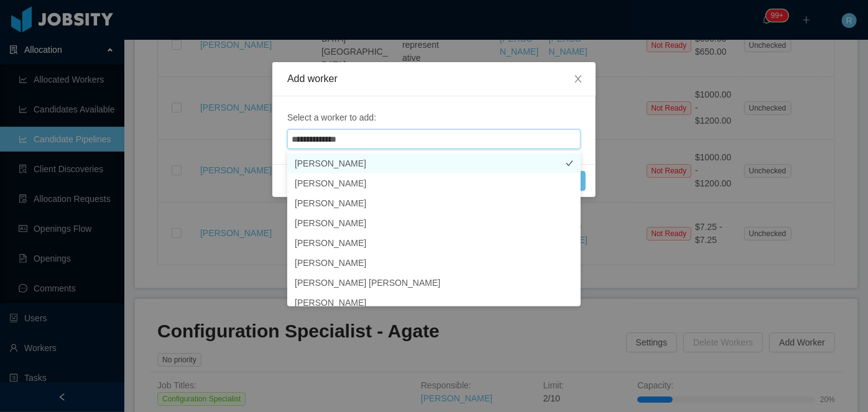  Describe the element at coordinates (578, 79) in the screenshot. I see `i: icon: close` at that location.